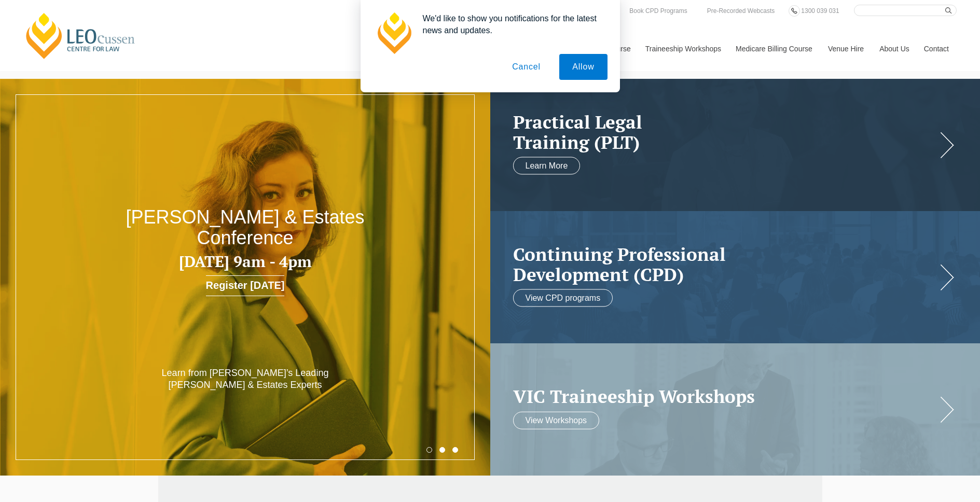 Image resolution: width=980 pixels, height=502 pixels. I want to click on div: We'd like to show you notifications for the latest news and updates., so click(511, 25).